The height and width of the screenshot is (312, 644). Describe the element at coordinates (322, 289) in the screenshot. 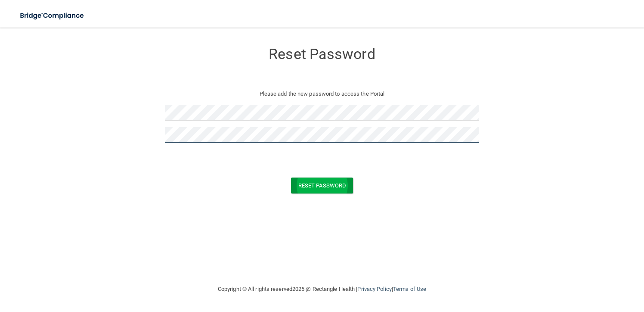

I see `div: Copyright © All rights reserved 2025 @ Rectangle Health | |` at that location.